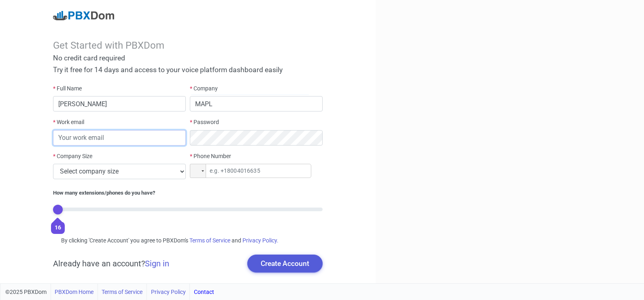 This screenshot has width=644, height=300. What do you see at coordinates (67, 89) in the screenshot?
I see `label: Full Name` at bounding box center [67, 89].